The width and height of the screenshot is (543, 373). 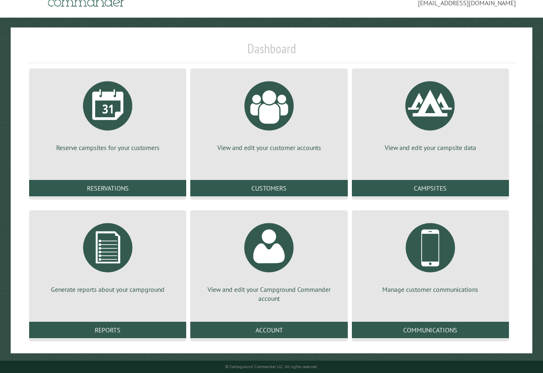 I want to click on a: Customers, so click(x=269, y=188).